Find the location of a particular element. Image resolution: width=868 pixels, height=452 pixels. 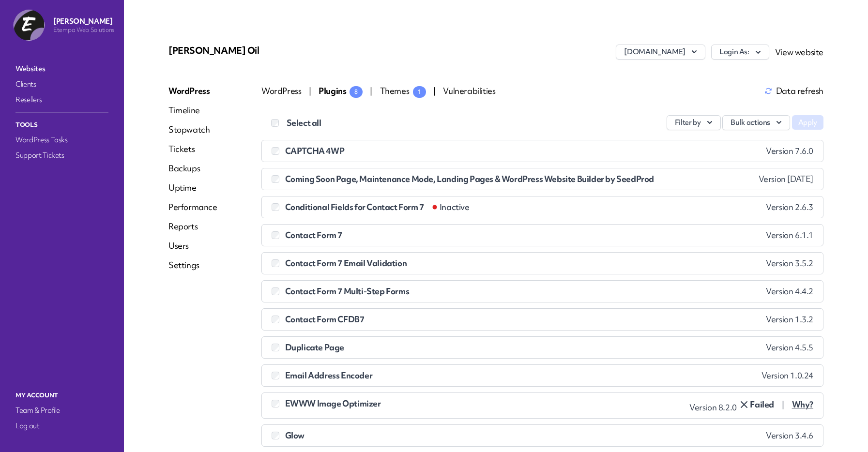

span: Themes is located at coordinates (403, 91).